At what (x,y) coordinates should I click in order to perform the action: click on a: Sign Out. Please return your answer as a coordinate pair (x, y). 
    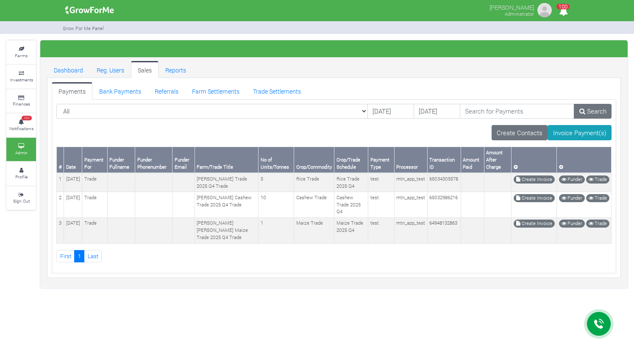
    Looking at the image, I should click on (21, 198).